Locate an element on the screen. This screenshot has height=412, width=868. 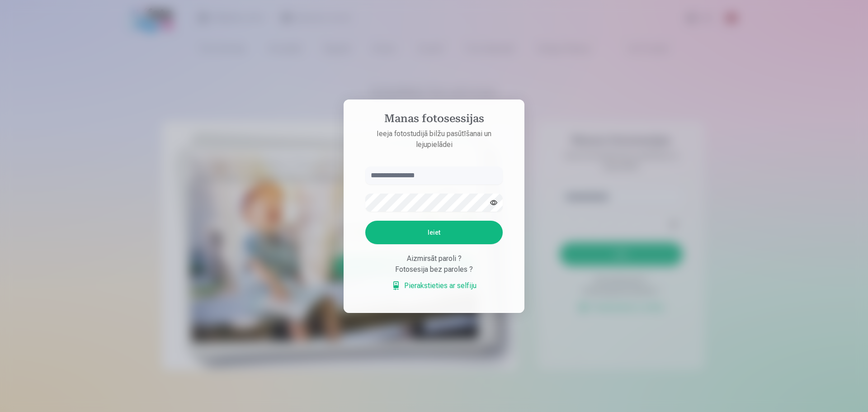
h4: Manas fotosessijas is located at coordinates (434, 120).